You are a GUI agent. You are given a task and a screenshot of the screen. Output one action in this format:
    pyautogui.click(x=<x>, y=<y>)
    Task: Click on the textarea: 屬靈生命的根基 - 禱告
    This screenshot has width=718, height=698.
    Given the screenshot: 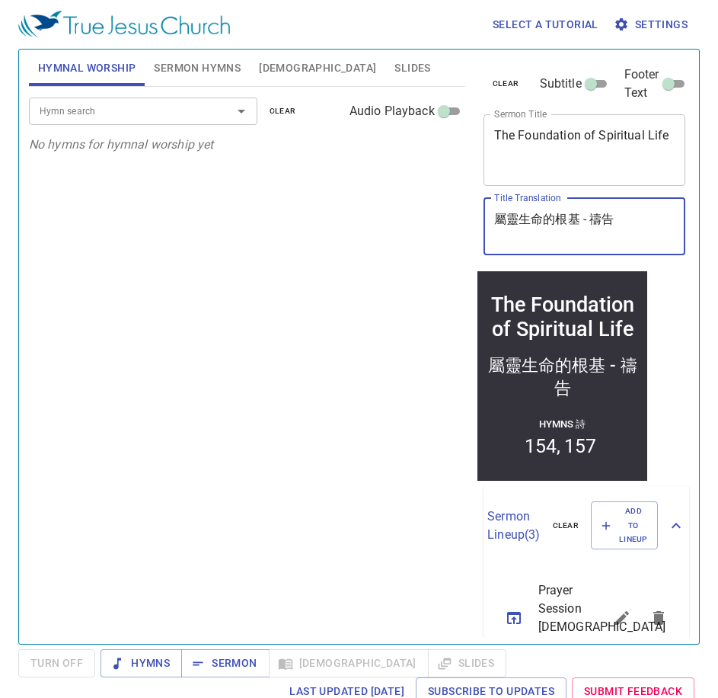 What is the action you would take?
    pyautogui.click(x=585, y=226)
    